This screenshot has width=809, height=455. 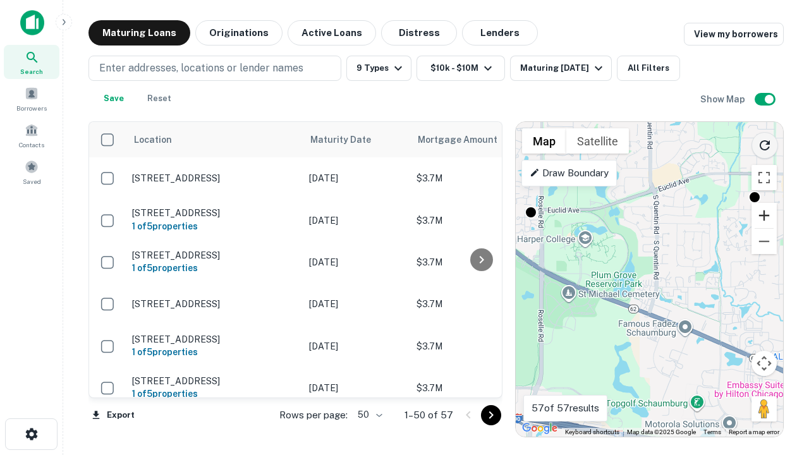 What do you see at coordinates (332, 33) in the screenshot?
I see `button: Active Loans` at bounding box center [332, 33].